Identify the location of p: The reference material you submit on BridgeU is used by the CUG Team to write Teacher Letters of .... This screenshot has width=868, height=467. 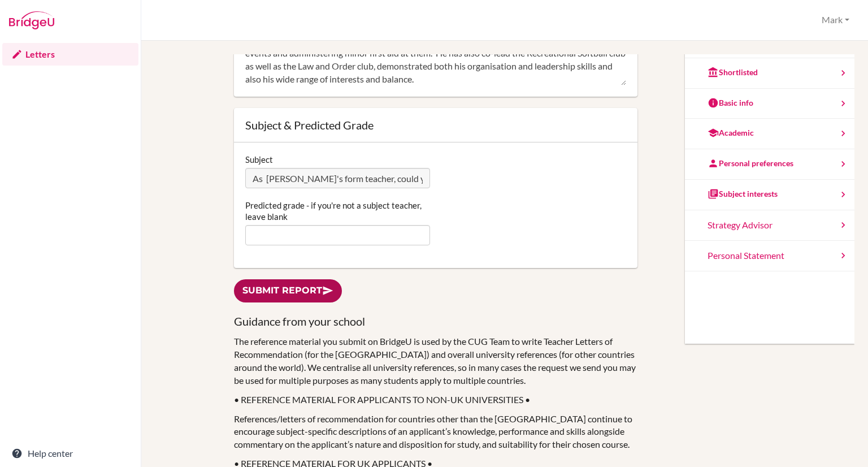
(436, 361).